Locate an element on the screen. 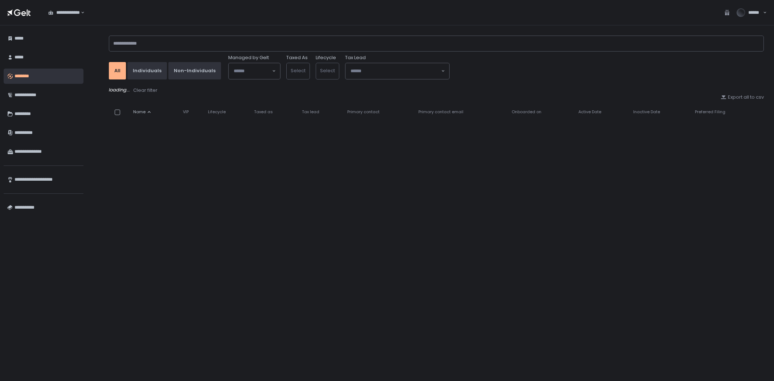 The height and width of the screenshot is (381, 774). span: Name is located at coordinates (139, 112).